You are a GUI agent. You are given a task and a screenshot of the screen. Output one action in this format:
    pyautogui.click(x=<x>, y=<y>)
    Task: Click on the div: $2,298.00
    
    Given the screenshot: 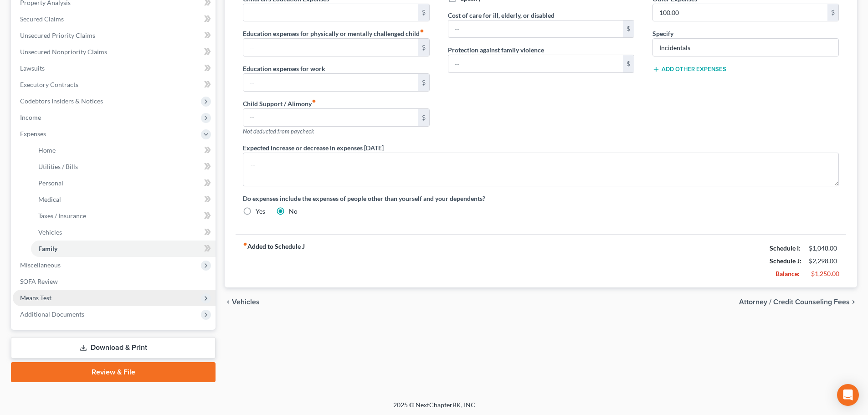 What is the action you would take?
    pyautogui.click(x=824, y=261)
    